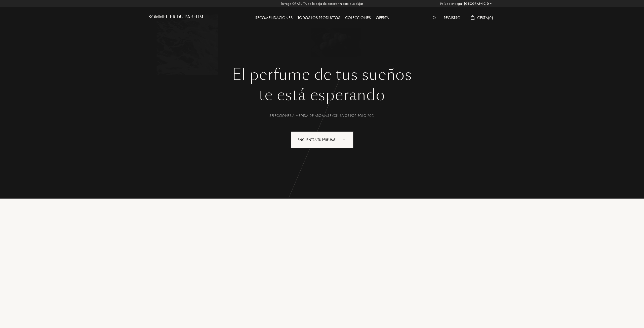 The image size is (644, 328). Describe the element at coordinates (358, 18) in the screenshot. I see `div: Colecciones` at that location.